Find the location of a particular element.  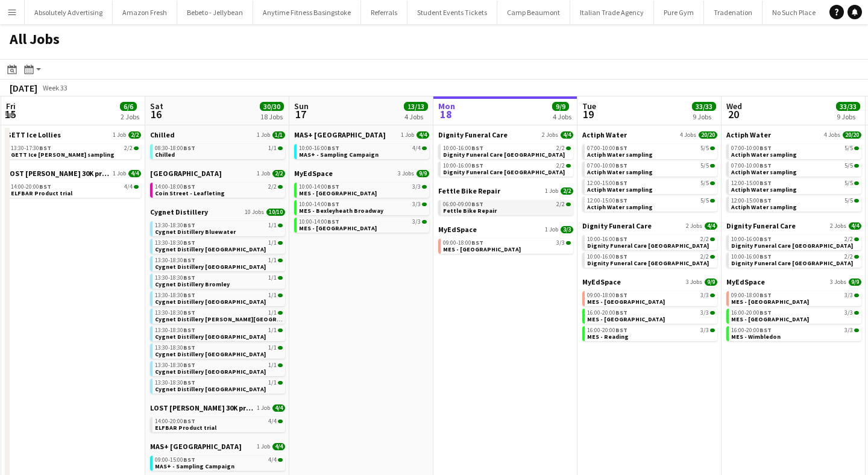

span: Fettle Bike Repair is located at coordinates (470, 210).